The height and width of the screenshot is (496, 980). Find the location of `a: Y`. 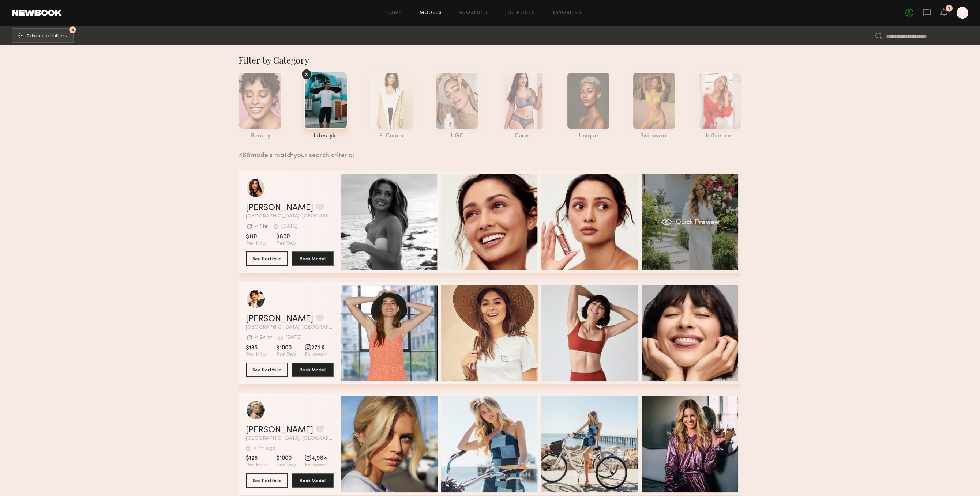

a: Y is located at coordinates (962, 13).